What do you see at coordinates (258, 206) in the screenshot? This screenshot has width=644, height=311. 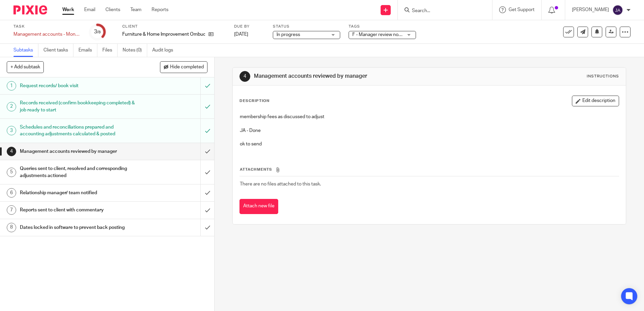 I see `button: Attach new file` at bounding box center [258, 206].